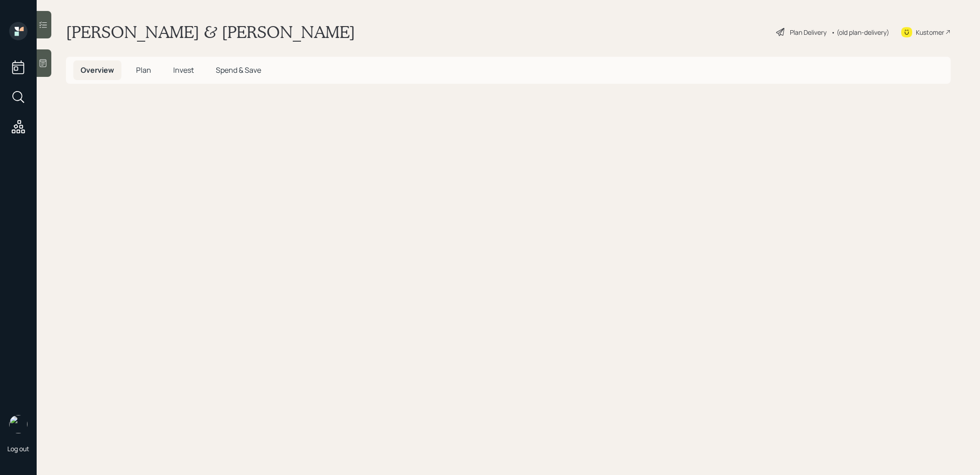 The width and height of the screenshot is (980, 475). Describe the element at coordinates (143, 70) in the screenshot. I see `span: Plan` at that location.